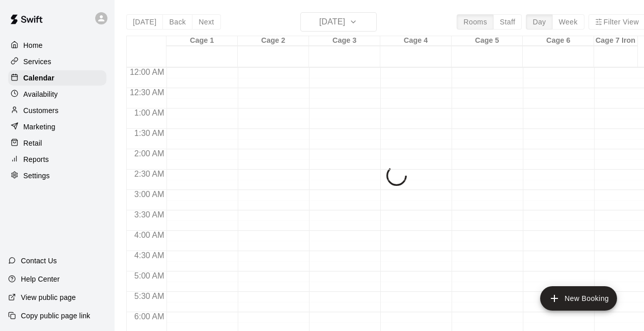 The image size is (644, 331). I want to click on a: Settings, so click(57, 176).